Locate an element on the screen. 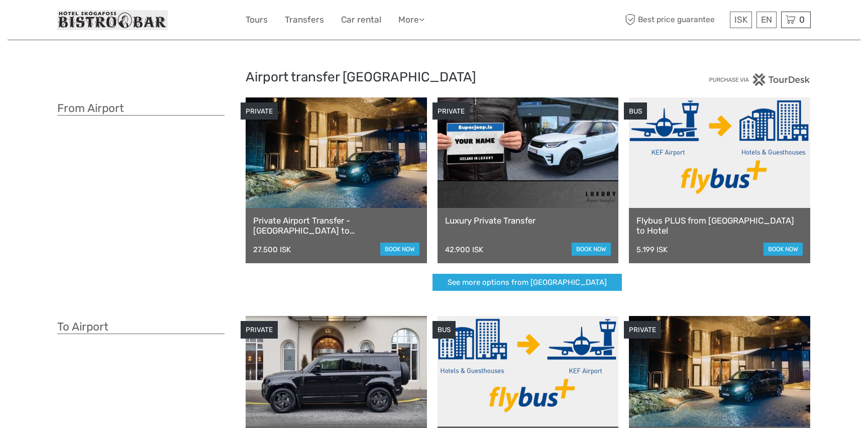 The image size is (868, 428). a: Tours is located at coordinates (257, 19).